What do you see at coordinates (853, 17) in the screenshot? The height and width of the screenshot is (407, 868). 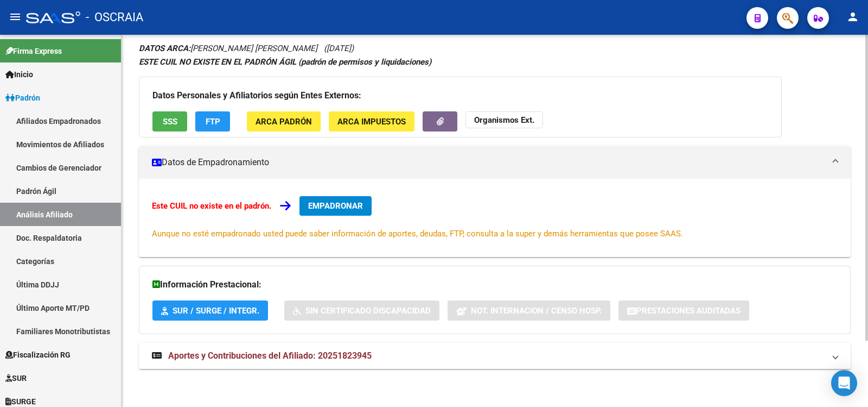 I see `mat-icon: person` at bounding box center [853, 17].